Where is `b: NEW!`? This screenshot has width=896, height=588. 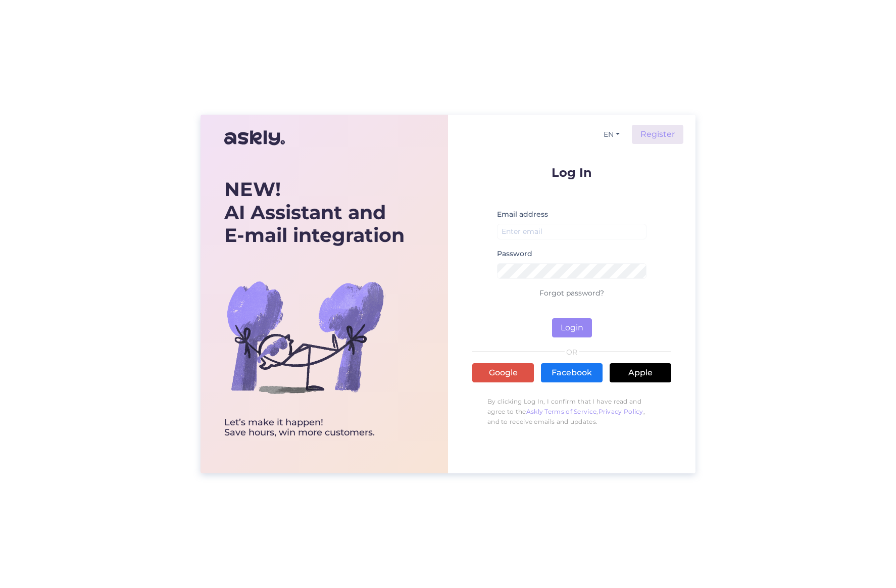
b: NEW! is located at coordinates (252, 189).